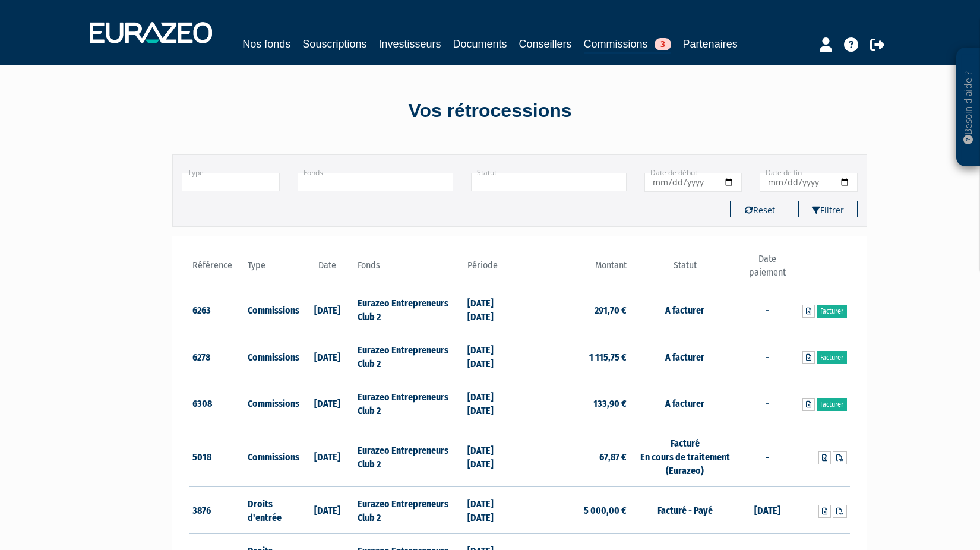  Describe the element at coordinates (663, 44) in the screenshot. I see `span: 3` at that location.